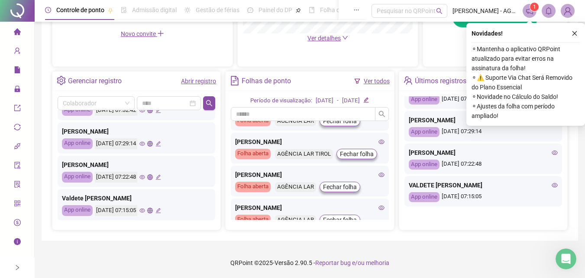 The width and height of the screenshot is (585, 278). Describe the element at coordinates (17, 33) in the screenshot. I see `span: home` at that location.